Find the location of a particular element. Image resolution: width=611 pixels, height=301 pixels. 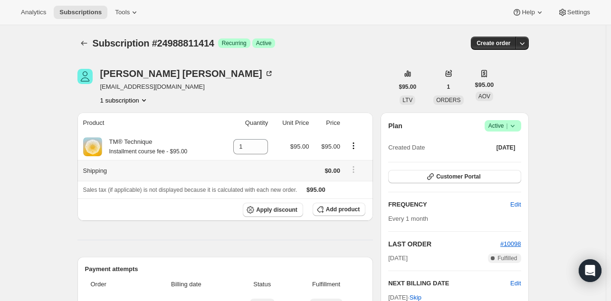

div: TM® Technique is located at coordinates (145, 147).